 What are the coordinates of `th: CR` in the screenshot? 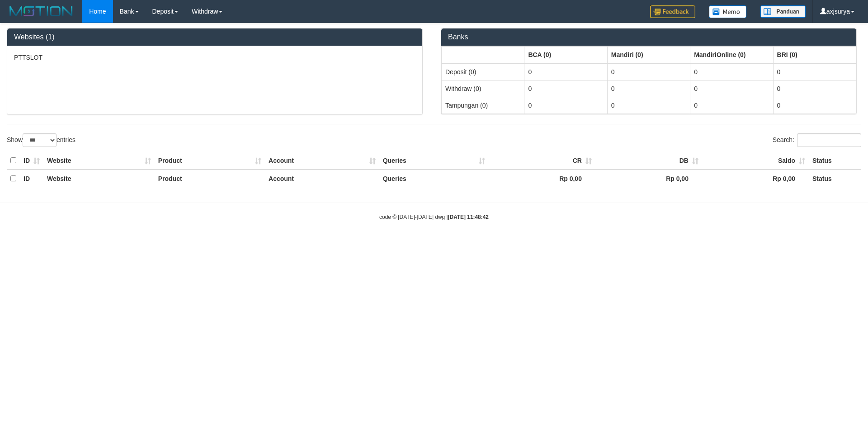 It's located at (542, 160).